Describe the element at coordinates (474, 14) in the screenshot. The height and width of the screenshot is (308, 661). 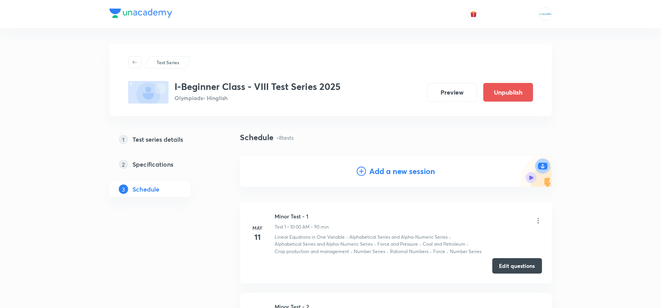
I see `button: avatar` at that location.